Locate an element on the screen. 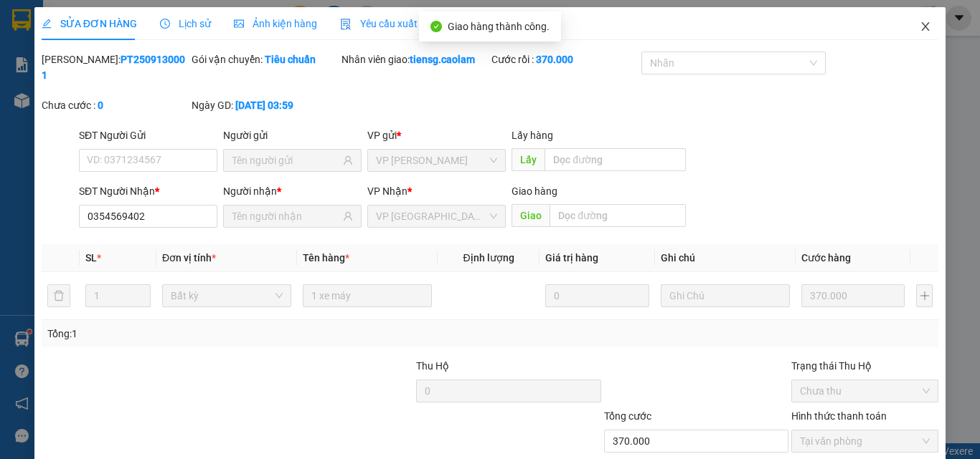  li: (c) 2017 is located at coordinates (158, 77).